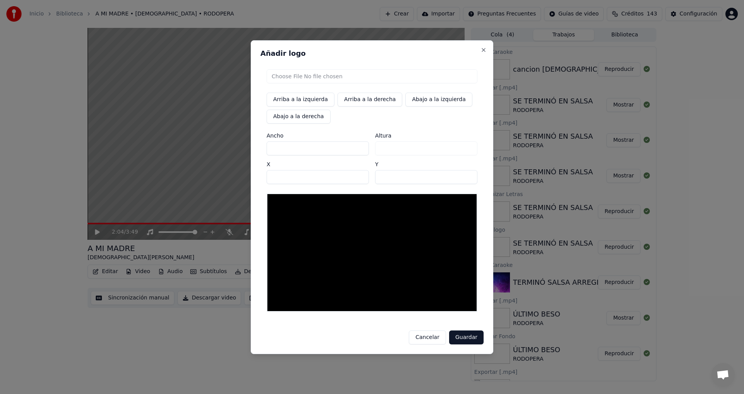  Describe the element at coordinates (426, 164) in the screenshot. I see `label: Y` at that location.